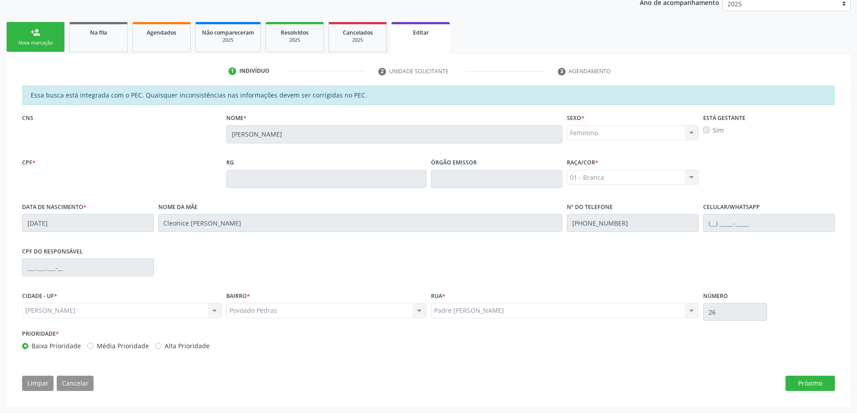  I want to click on span: Não compareceram, so click(228, 32).